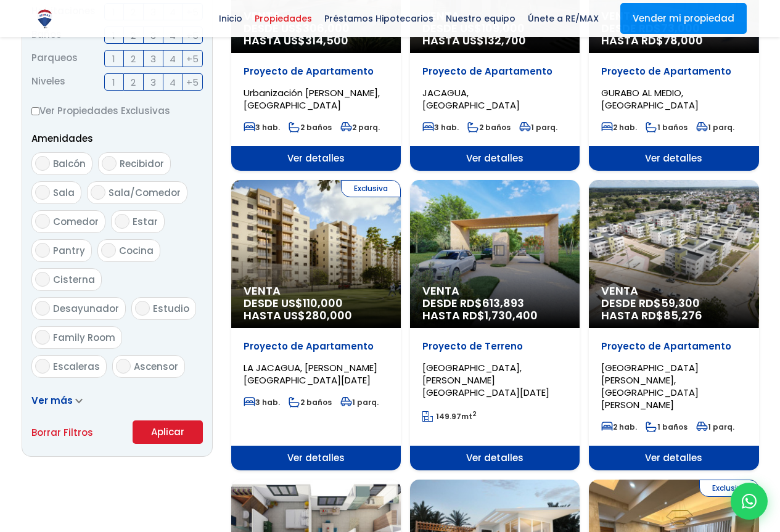 Image resolution: width=780 pixels, height=532 pixels. I want to click on input: Sala, so click(42, 192).